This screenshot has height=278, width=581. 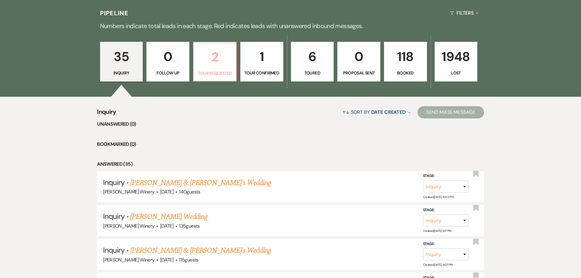 I want to click on p: 118, so click(x=405, y=56).